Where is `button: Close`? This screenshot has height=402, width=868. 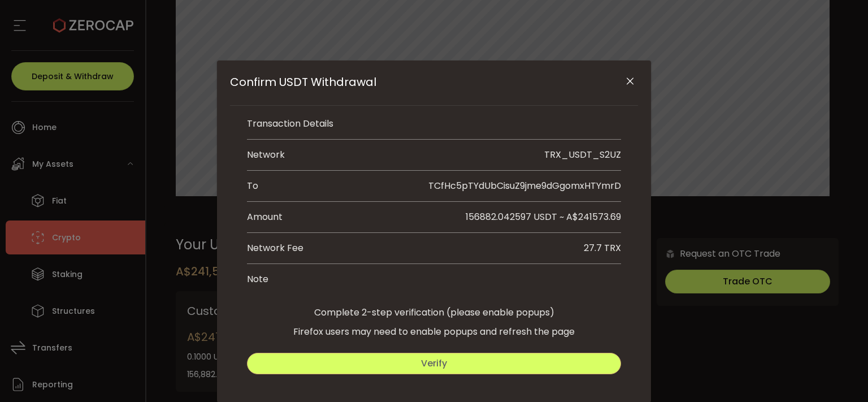 button: Close is located at coordinates (630, 81).